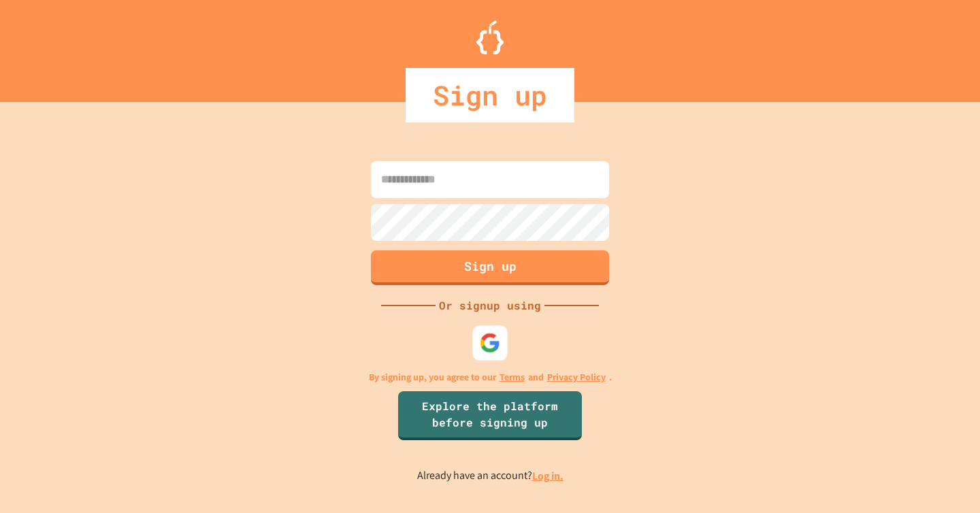 The image size is (980, 513). I want to click on a: Privacy Policy, so click(576, 377).